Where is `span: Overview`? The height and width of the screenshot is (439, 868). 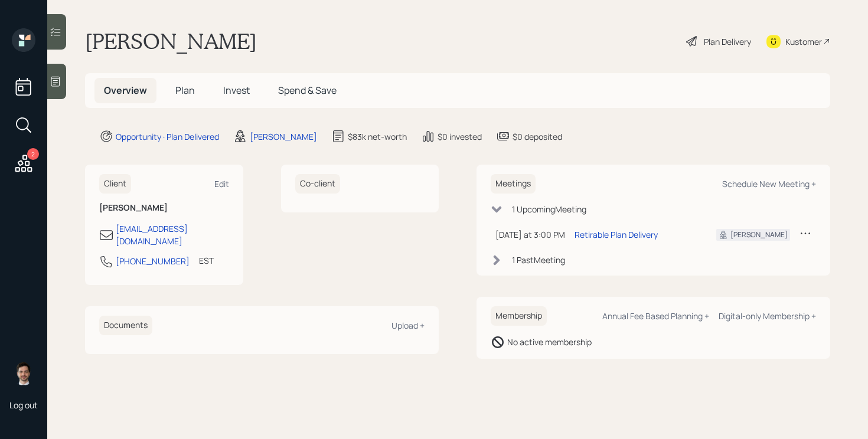
span: Overview is located at coordinates (125, 90).